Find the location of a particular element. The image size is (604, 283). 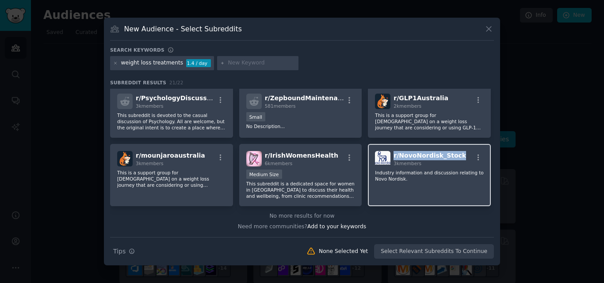

span: 21 / 22 is located at coordinates (176, 83).